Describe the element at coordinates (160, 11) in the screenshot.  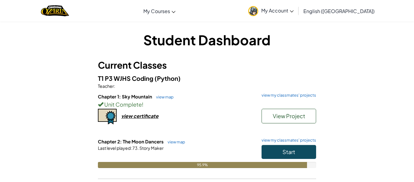
I see `a: My Courses` at that location.